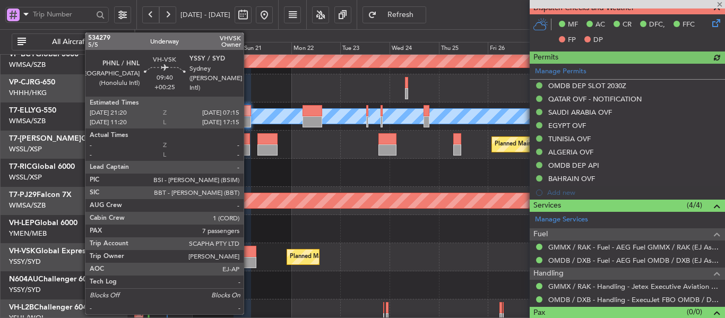 This screenshot has width=725, height=318. Describe the element at coordinates (512, 48) in the screenshot. I see `div: Fri 26` at that location.